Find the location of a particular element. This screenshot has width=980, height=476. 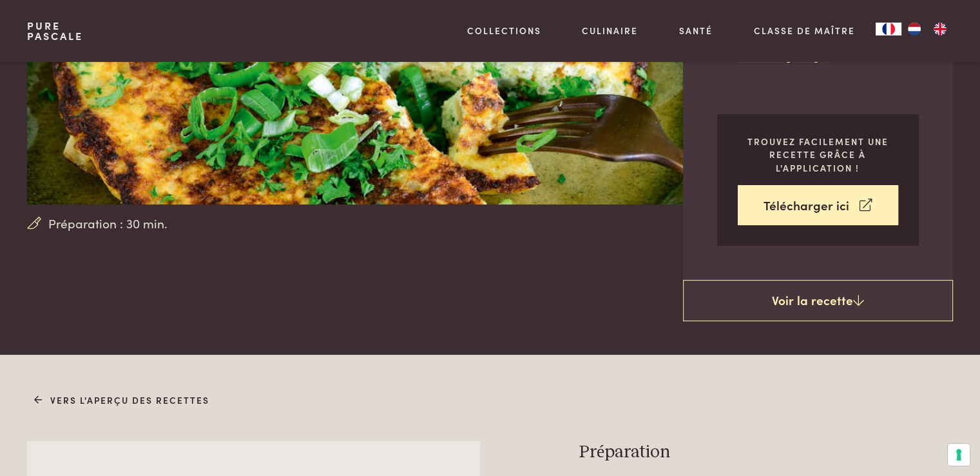

a: Vers l'aperçu des recettes is located at coordinates (122, 399).